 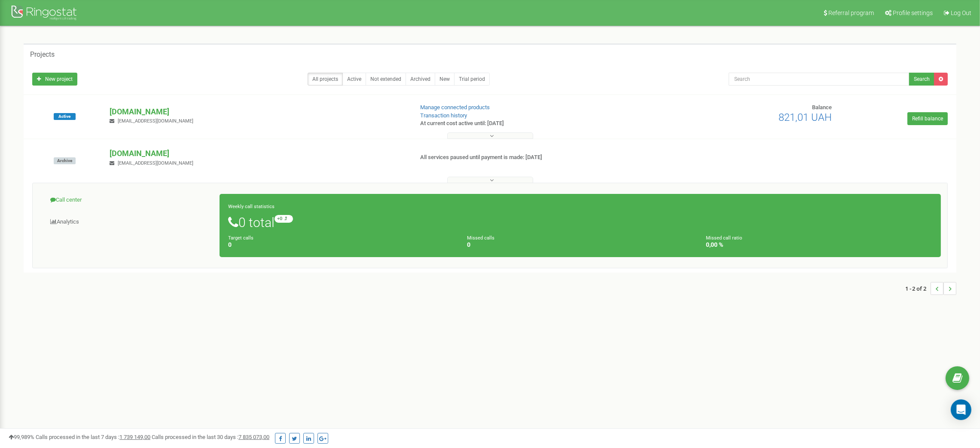 I want to click on small: Target calls, so click(x=241, y=237).